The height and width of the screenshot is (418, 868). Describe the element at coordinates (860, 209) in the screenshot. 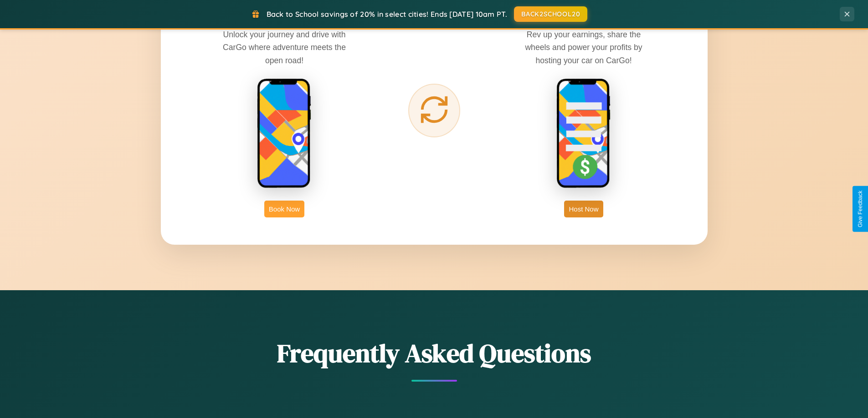

I see `div: Give Feedback` at that location.